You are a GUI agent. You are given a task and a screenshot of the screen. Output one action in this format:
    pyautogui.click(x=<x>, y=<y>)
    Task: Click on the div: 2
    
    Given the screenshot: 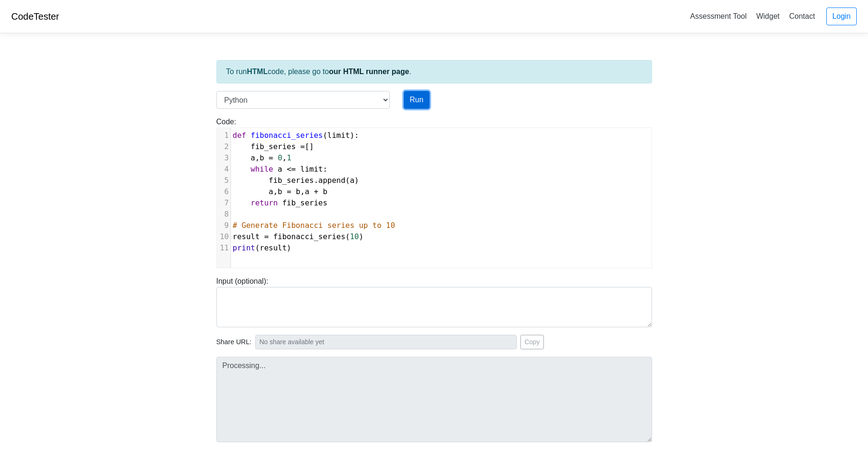 What is the action you would take?
    pyautogui.click(x=224, y=146)
    